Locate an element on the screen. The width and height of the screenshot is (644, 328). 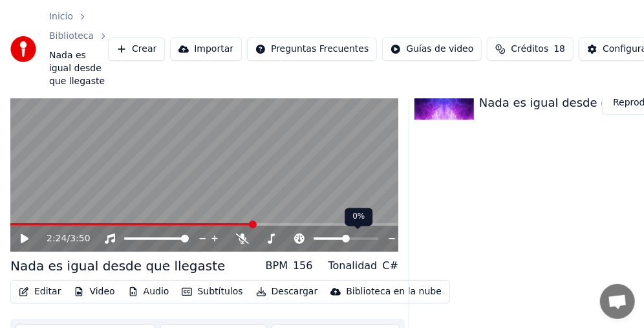
button: Crear is located at coordinates (136, 49).